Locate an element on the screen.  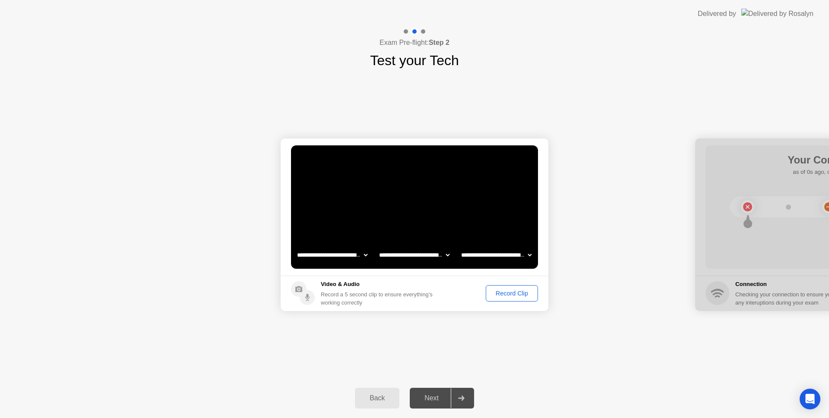
b: Step 2 is located at coordinates (439, 42).